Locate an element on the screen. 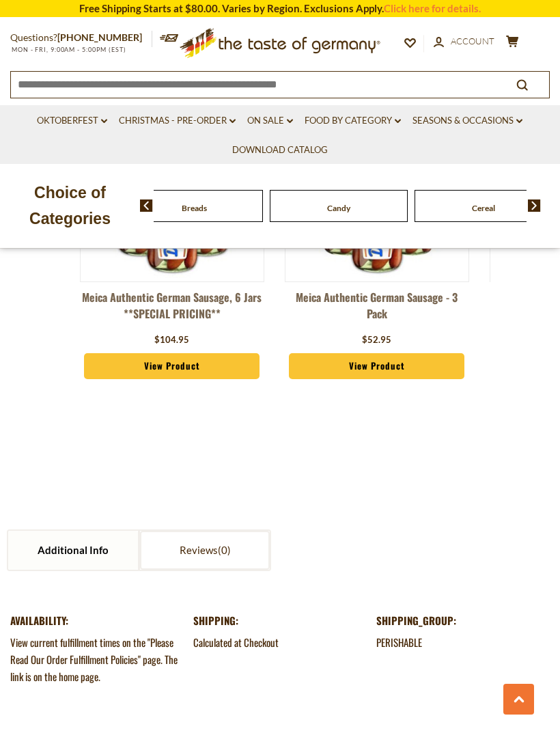  a: Download Catalog is located at coordinates (280, 150).